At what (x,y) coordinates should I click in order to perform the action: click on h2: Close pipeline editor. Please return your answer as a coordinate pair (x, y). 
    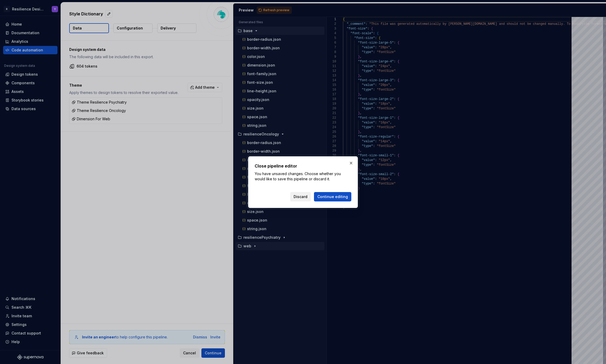
    Looking at the image, I should click on (303, 166).